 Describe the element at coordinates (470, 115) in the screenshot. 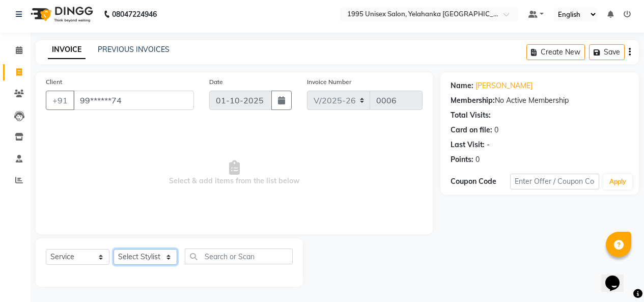

I see `div: Total Visits:` at that location.